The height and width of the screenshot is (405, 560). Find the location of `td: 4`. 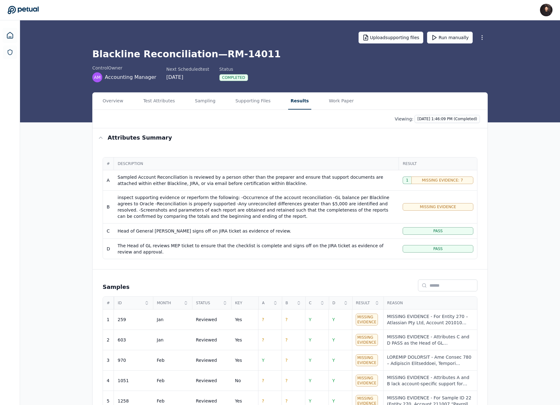

td: 4 is located at coordinates (108, 381).